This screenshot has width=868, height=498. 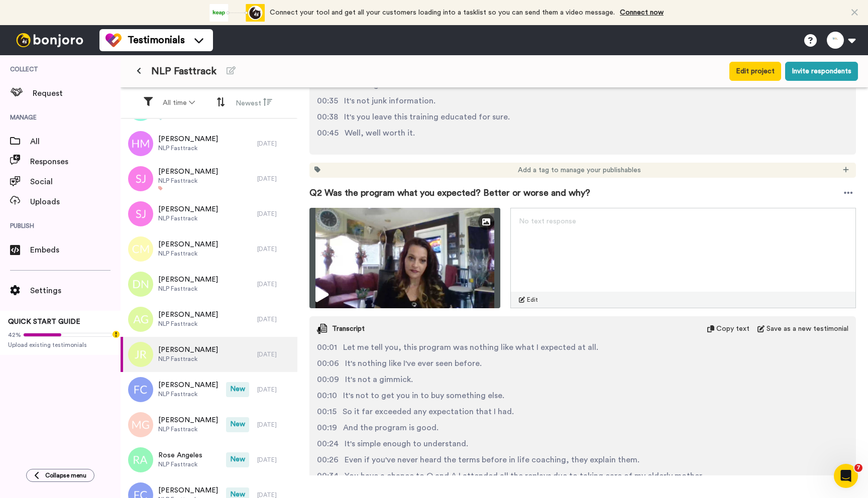 I want to click on span: 00:19, so click(x=327, y=428).